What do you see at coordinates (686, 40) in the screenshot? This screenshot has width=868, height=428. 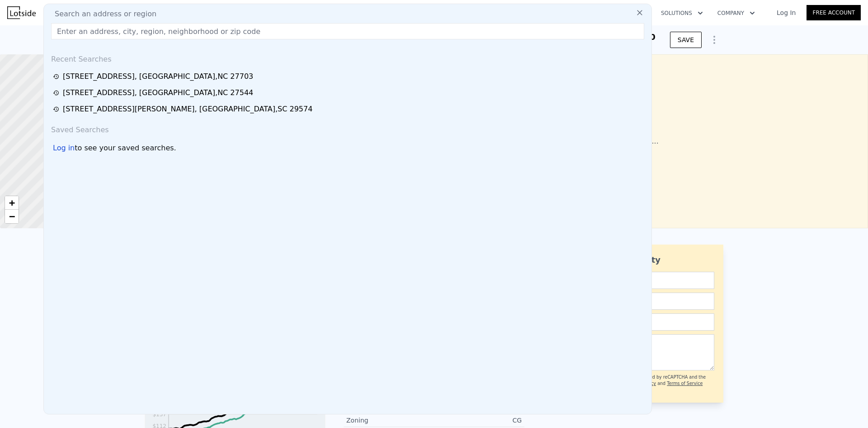 I see `button: SAVE` at bounding box center [686, 40].